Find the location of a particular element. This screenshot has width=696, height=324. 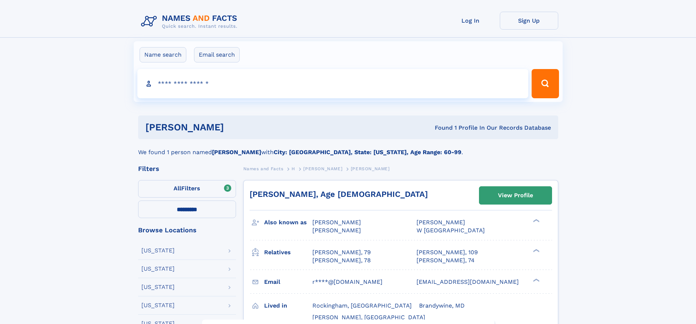

a: H is located at coordinates (294, 169).